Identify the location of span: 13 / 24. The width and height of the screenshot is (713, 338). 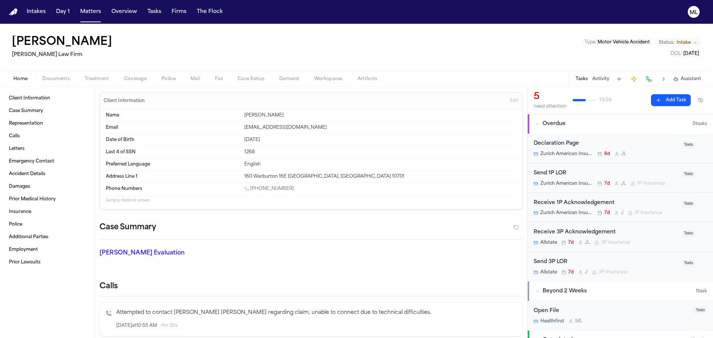
(605, 100).